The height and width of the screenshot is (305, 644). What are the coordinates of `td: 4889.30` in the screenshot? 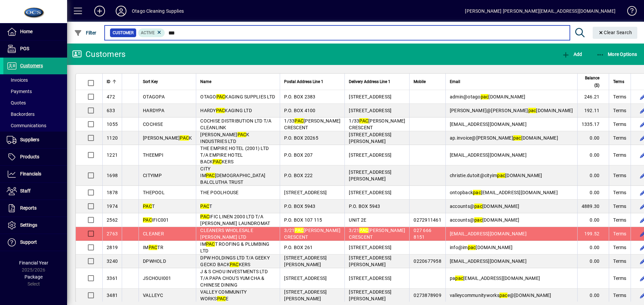 It's located at (593, 206).